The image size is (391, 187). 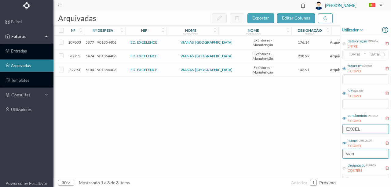 What do you see at coordinates (75, 56) in the screenshot?
I see `span: 70811` at bounding box center [75, 56].